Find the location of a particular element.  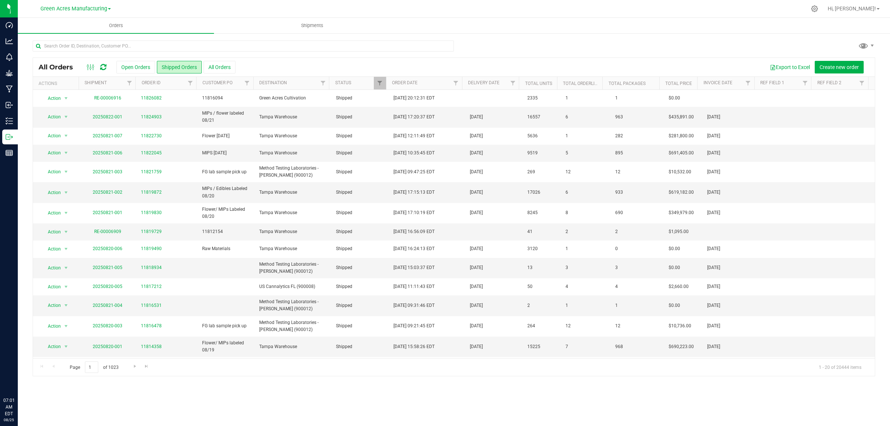

inline-svg: Reports is located at coordinates (9, 153).